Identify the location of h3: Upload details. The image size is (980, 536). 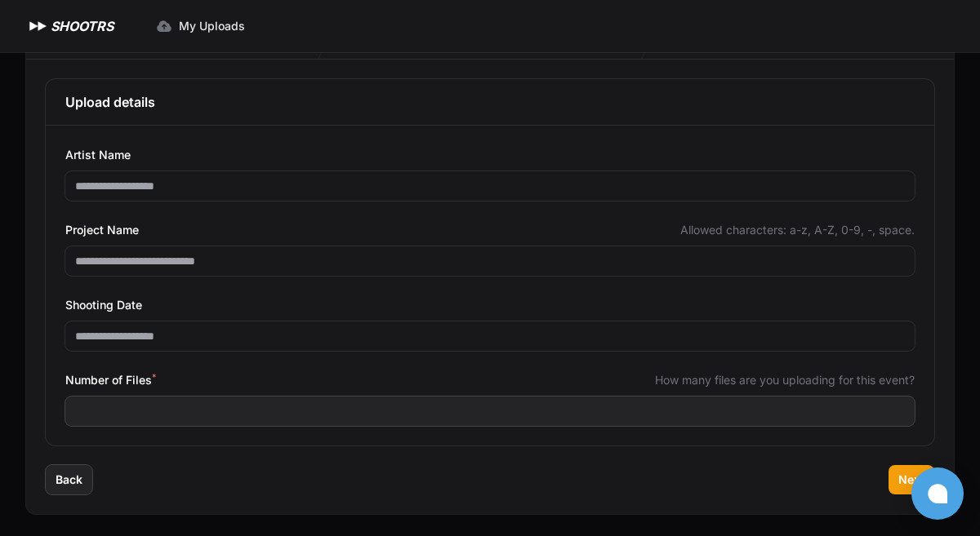
(490, 102).